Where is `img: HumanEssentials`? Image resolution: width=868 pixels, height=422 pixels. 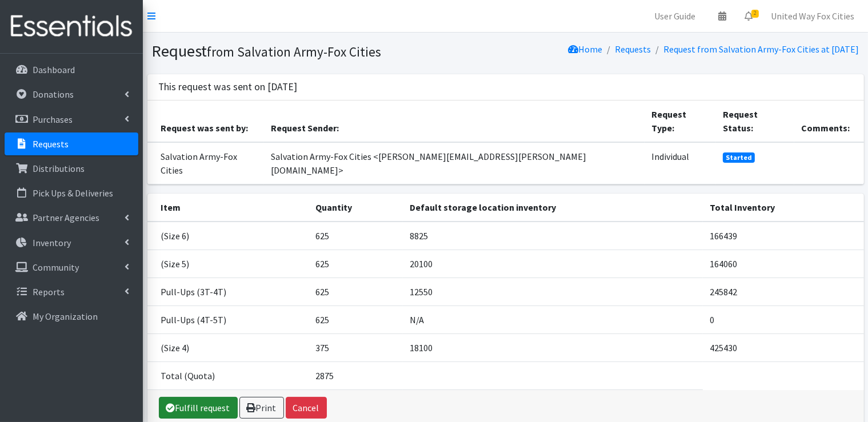 img: HumanEssentials is located at coordinates (72, 26).